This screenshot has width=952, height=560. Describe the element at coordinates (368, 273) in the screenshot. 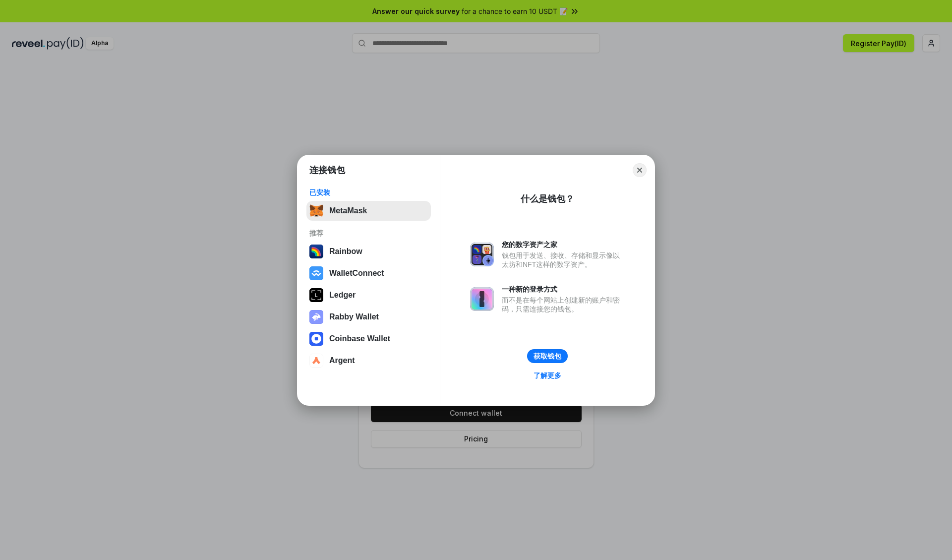

I see `button: WalletConnect` at that location.